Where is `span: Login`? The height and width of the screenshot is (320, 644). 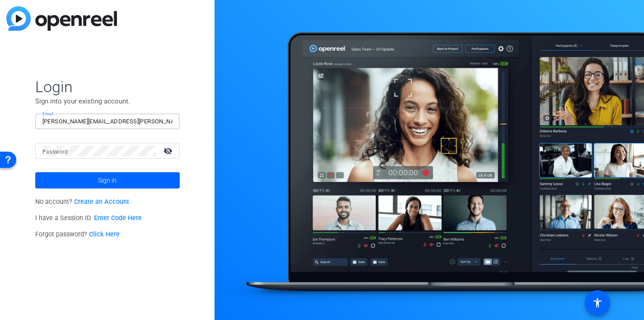 span: Login is located at coordinates (108, 87).